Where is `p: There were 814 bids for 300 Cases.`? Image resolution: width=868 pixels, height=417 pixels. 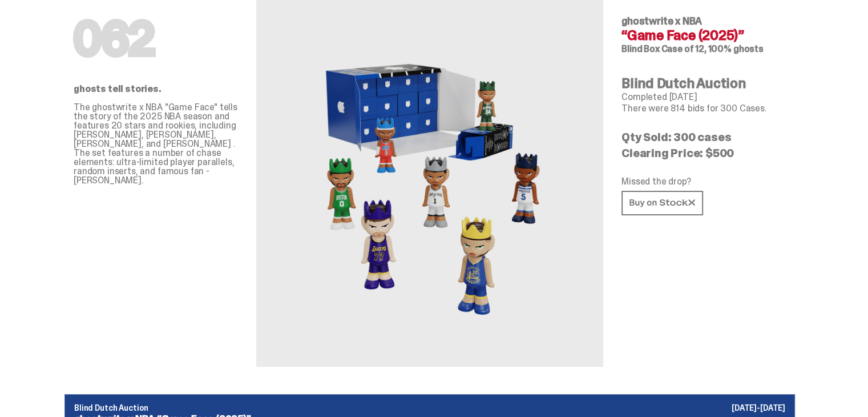
p: There were 814 bids for 300 Cases. is located at coordinates (704, 109).